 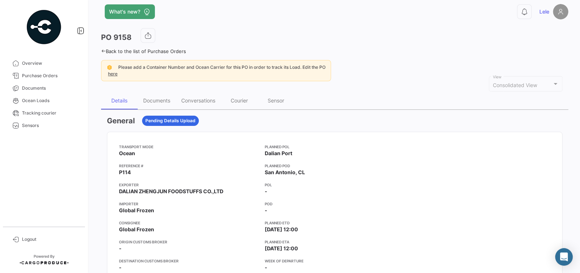 What do you see at coordinates (51, 113) in the screenshot?
I see `span: Tracking courier` at bounding box center [51, 113].